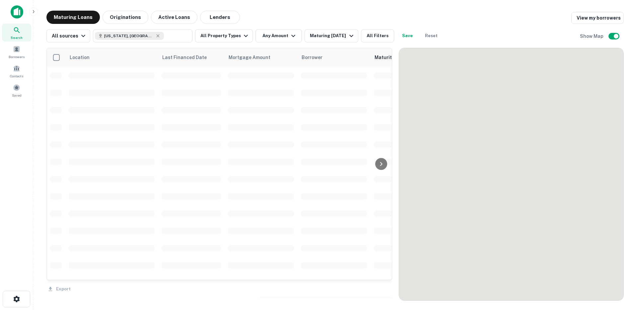  What do you see at coordinates (334, 57) in the screenshot?
I see `th: Borrower` at bounding box center [334, 57].